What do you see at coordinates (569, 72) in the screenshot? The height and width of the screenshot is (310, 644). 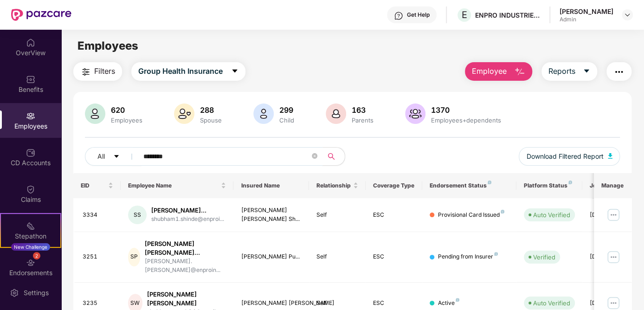 I see `button: Reportscaret-down` at bounding box center [569, 72].